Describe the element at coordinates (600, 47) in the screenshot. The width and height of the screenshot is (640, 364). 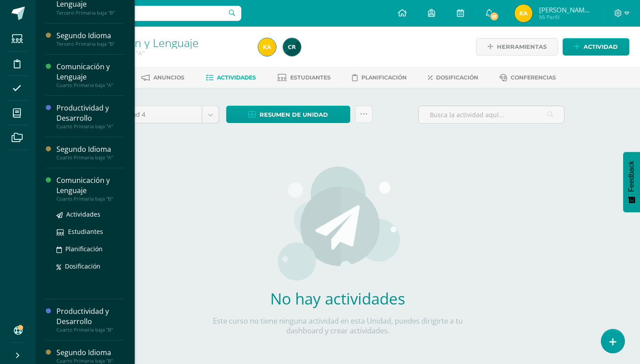
I see `span: Actividad` at that location.